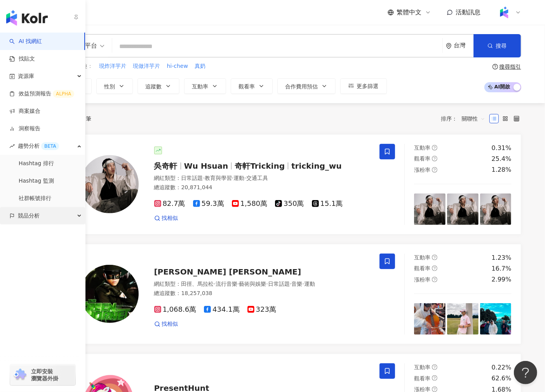 The width and height of the screenshot is (545, 392). Describe the element at coordinates (205, 86) in the screenshot. I see `button: 互動率` at that location.